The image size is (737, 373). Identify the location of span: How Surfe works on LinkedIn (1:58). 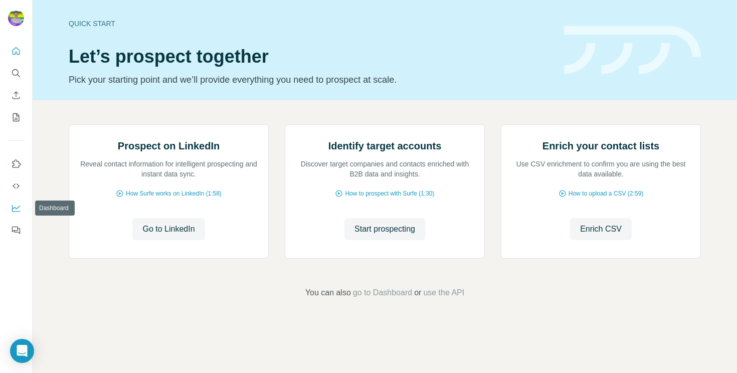
(173, 194).